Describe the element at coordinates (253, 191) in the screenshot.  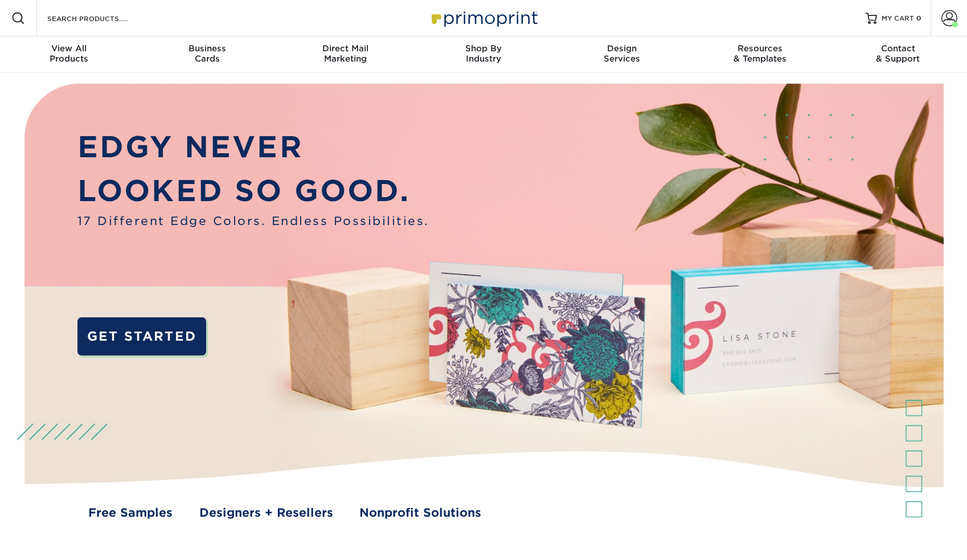
I see `p: LOOKED SO GOOD.` at that location.